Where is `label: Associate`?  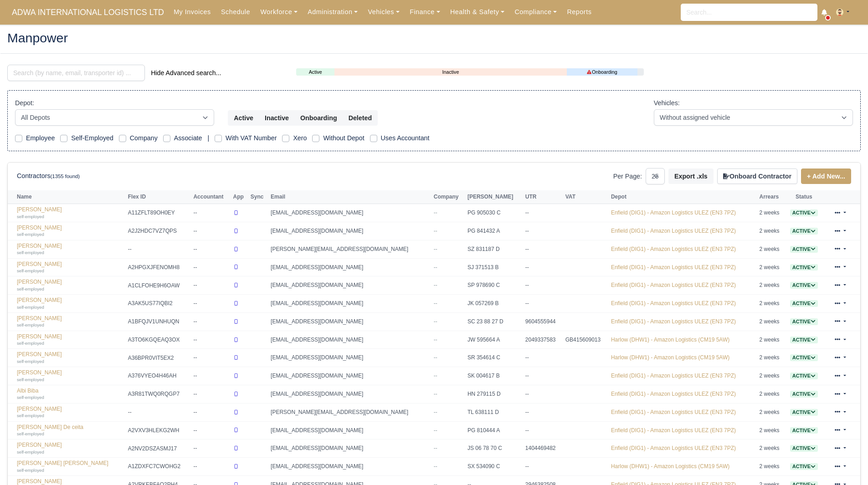
label: Associate is located at coordinates (188, 138).